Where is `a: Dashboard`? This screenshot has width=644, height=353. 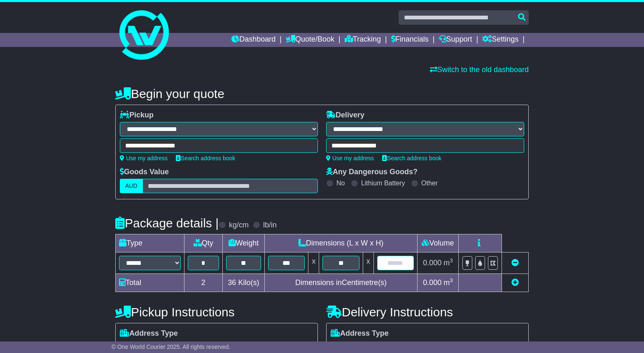 a: Dashboard is located at coordinates (253, 40).